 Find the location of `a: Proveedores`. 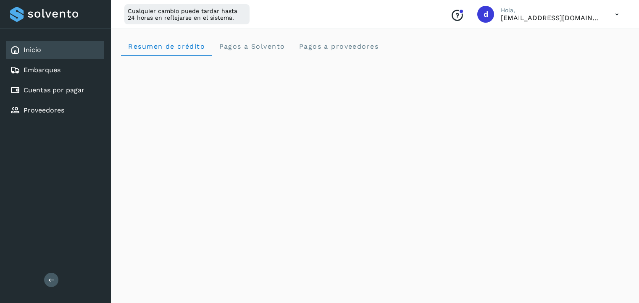

a: Proveedores is located at coordinates (44, 110).